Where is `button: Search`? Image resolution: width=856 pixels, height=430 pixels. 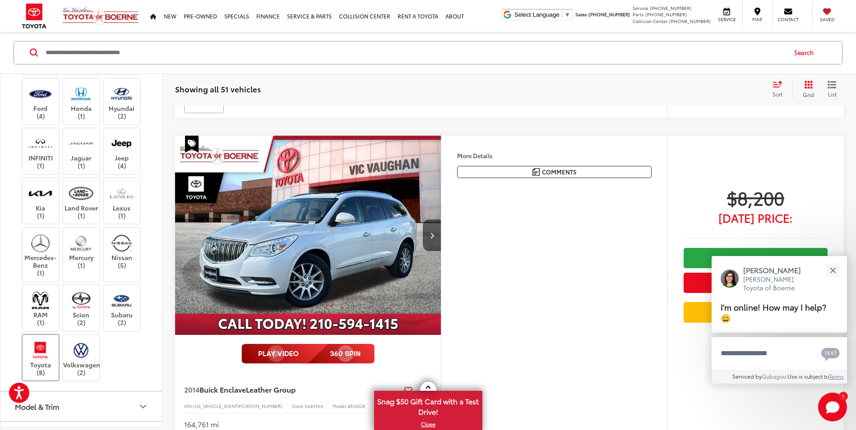 button: Search is located at coordinates (806, 53).